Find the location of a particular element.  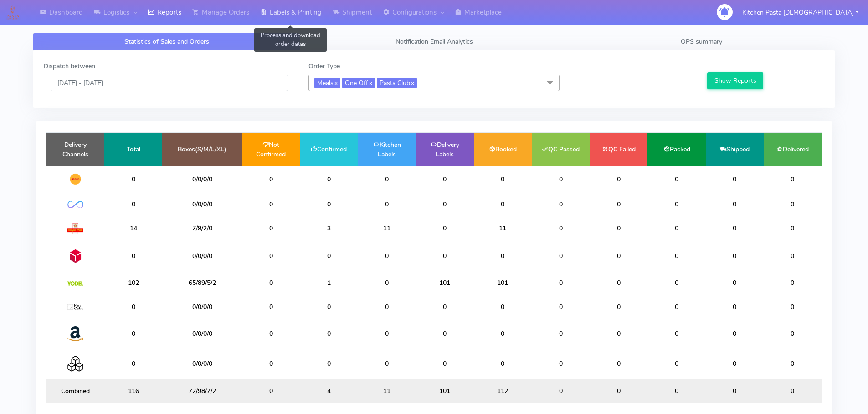

input: Pick the Daterange is located at coordinates (169, 82).